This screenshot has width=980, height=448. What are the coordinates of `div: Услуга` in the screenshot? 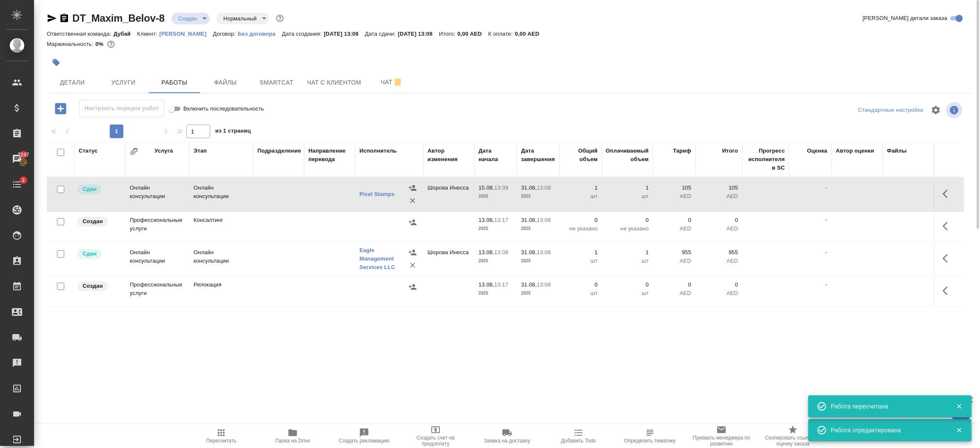 It's located at (163, 151).